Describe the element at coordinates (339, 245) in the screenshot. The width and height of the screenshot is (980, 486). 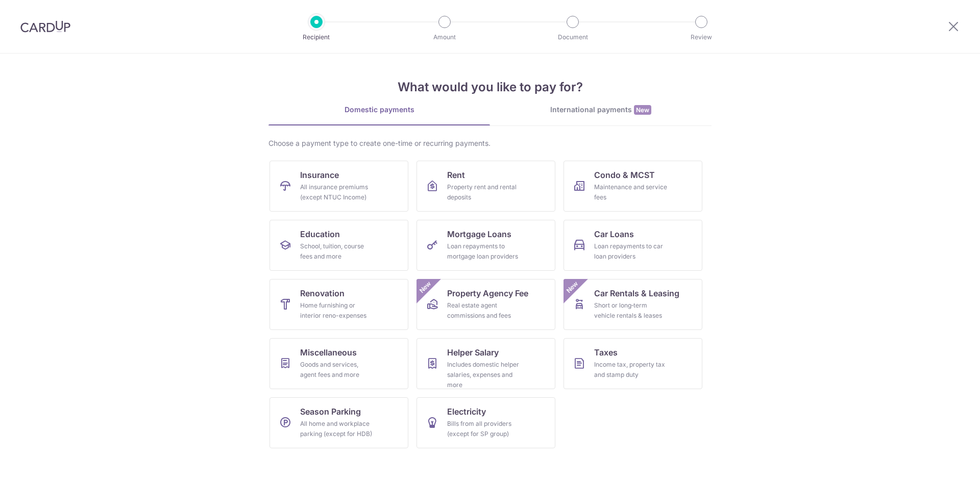
I see `a: EducationSchool, tuition, course fees and more` at that location.